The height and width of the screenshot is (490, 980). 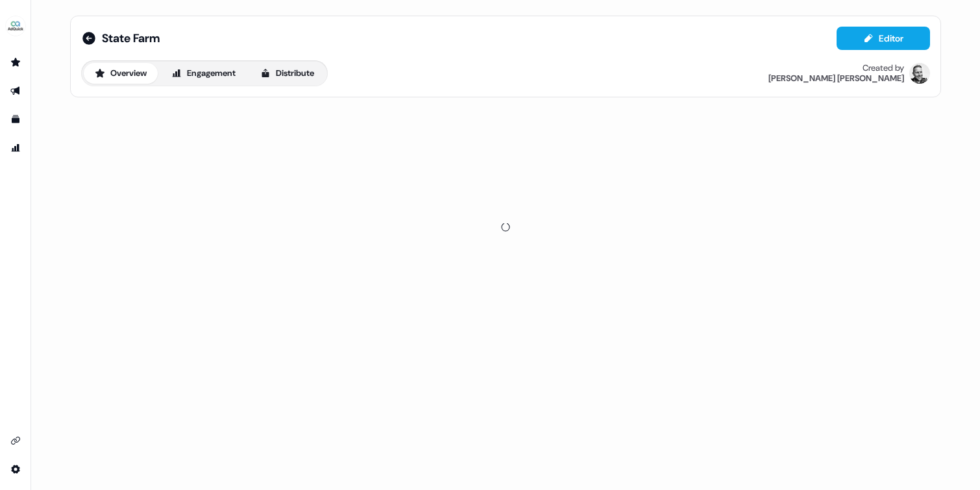 What do you see at coordinates (16, 91) in the screenshot?
I see `a: Go to outbound experience` at bounding box center [16, 91].